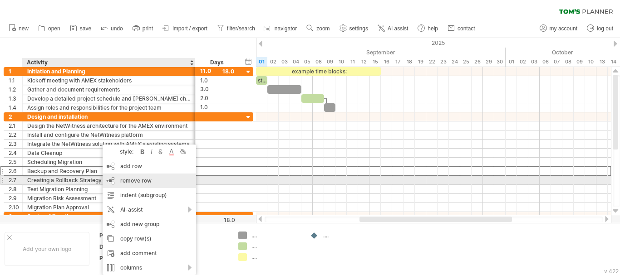 This screenshot has width=620, height=275. I want to click on a: help, so click(428, 29).